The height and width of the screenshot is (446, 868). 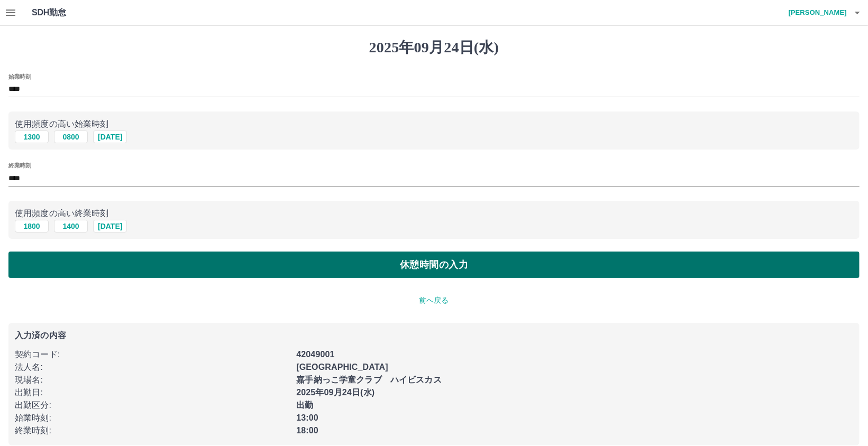 What do you see at coordinates (20, 76) in the screenshot?
I see `label: 始業時刻` at bounding box center [20, 76].